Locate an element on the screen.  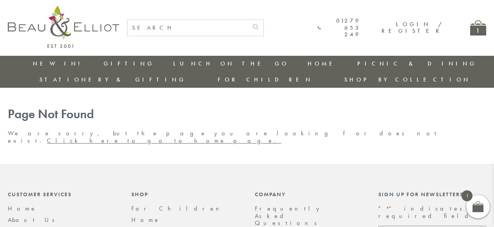
a: Lunch On The Go is located at coordinates (231, 64).